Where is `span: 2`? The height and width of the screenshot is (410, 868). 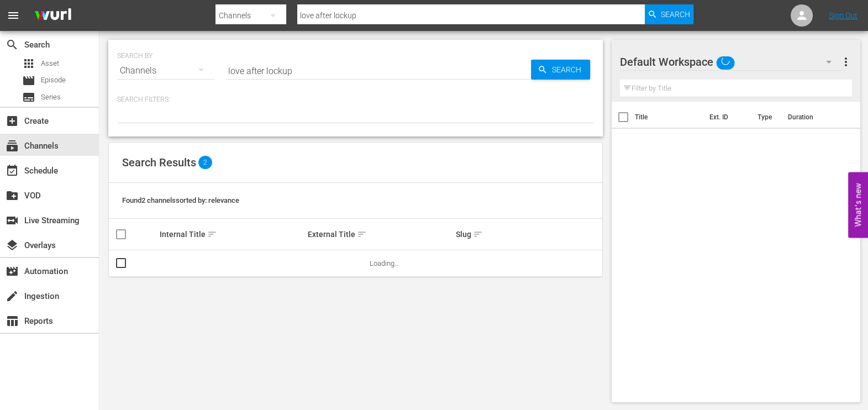
span: 2 is located at coordinates (205, 162).